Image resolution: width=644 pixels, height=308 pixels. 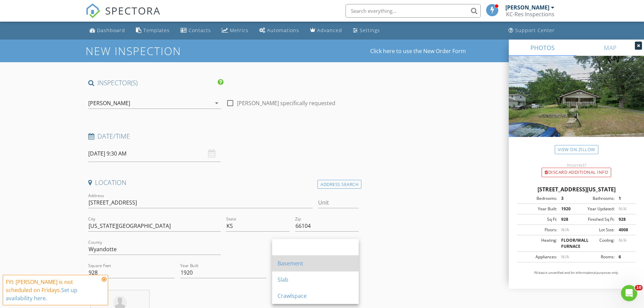 What do you see at coordinates (156, 83) in the screenshot?
I see `h4: INSPECTOR(S)` at bounding box center [156, 83].